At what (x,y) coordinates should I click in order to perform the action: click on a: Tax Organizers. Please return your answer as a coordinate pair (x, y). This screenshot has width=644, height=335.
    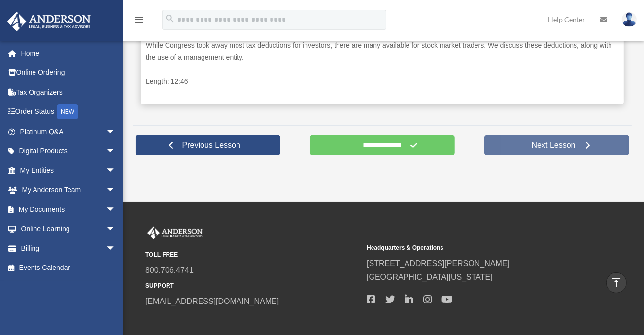
    Looking at the image, I should click on (69, 92).